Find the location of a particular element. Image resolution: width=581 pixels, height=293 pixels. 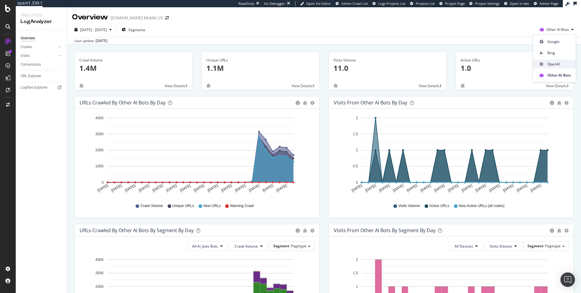

span: Unique URLs is located at coordinates (183, 206).